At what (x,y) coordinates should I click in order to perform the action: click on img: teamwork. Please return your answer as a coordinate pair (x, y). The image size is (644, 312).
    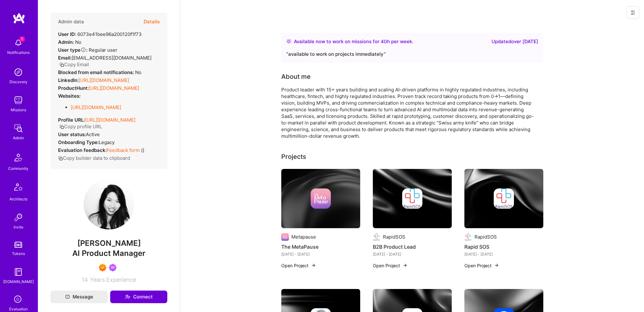
    Looking at the image, I should click on (18, 100).